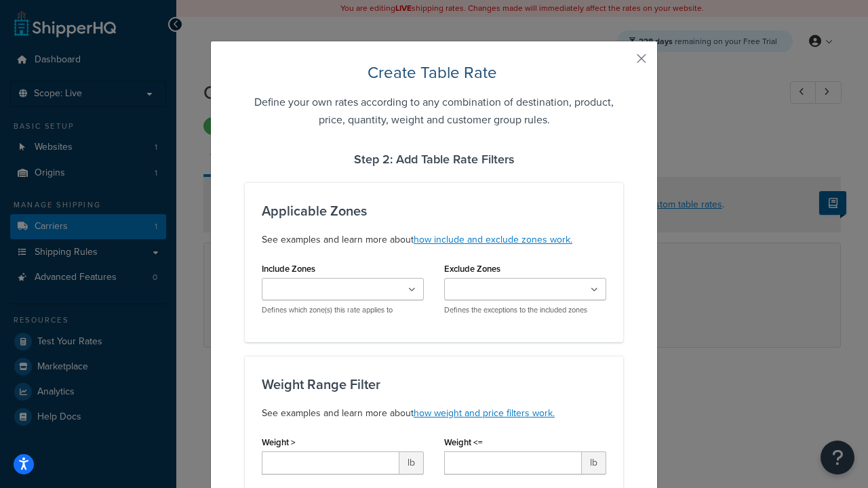 This screenshot has width=868, height=488. What do you see at coordinates (434, 73) in the screenshot?
I see `h2: Create Table Rate` at bounding box center [434, 73].